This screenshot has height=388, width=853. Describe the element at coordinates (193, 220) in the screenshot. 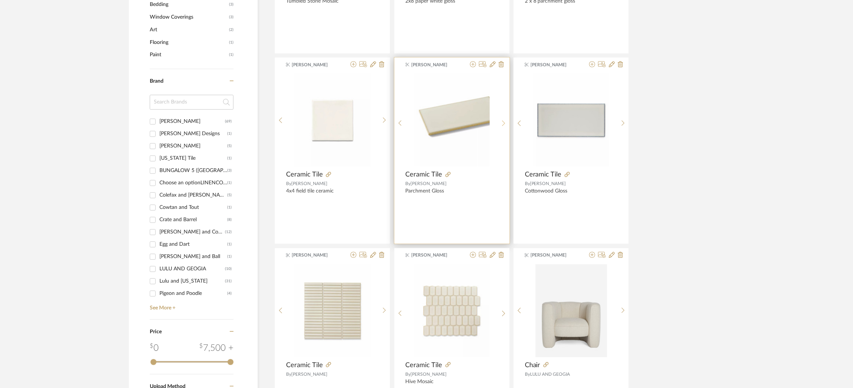

I see `div: Crate and Barrel` at that location.